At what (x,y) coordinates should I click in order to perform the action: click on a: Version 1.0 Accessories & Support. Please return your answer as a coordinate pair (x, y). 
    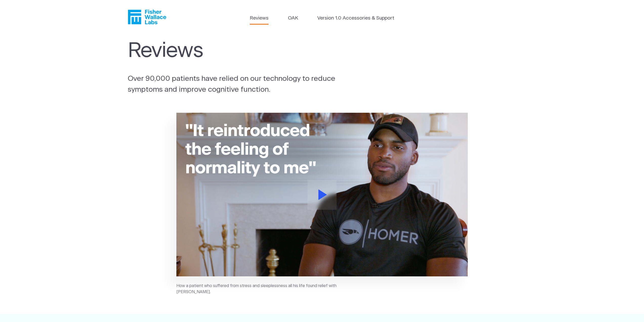
    Looking at the image, I should click on (355, 18).